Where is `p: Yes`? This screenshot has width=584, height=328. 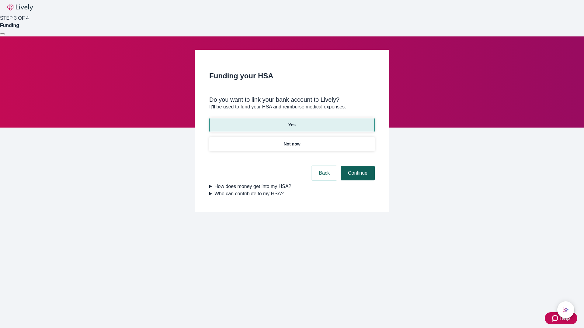 p: Yes is located at coordinates (292, 125).